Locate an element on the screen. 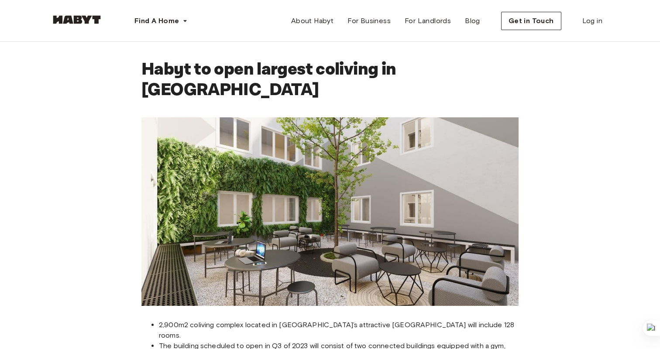  span: Log in is located at coordinates (592, 21).